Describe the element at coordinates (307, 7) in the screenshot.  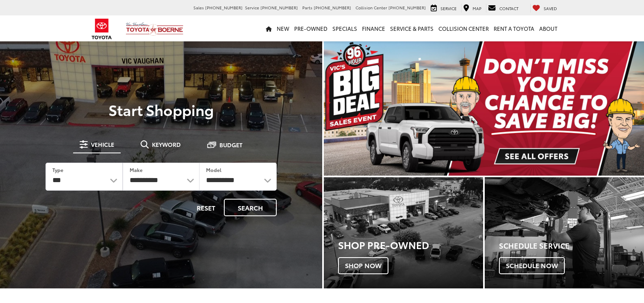
I see `span: Parts` at that location.